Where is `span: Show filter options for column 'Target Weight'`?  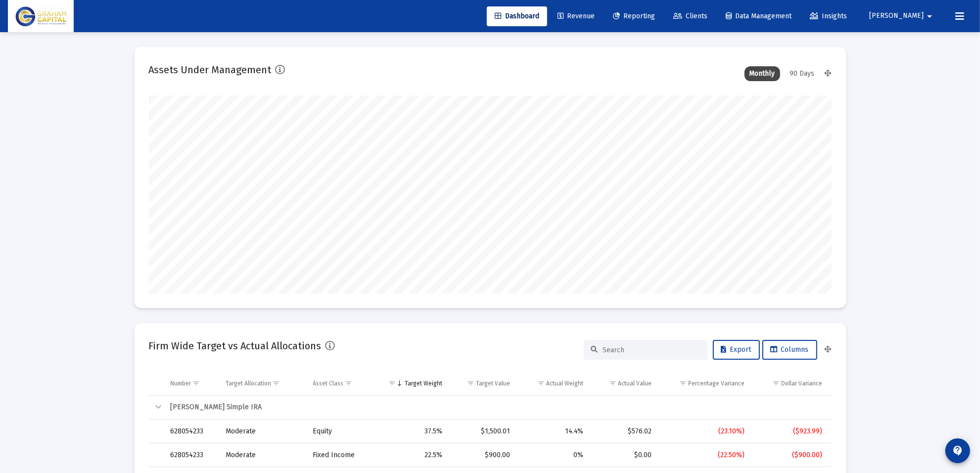 span: Show filter options for column 'Target Weight' is located at coordinates (392, 383).